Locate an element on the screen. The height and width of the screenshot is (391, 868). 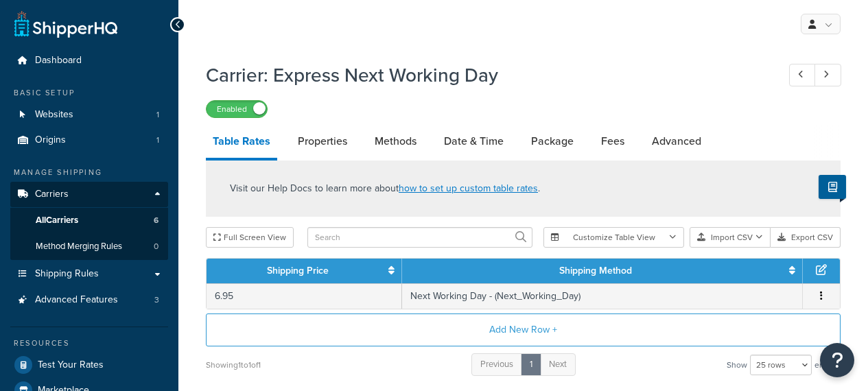
td: Next Working Day - (Next_Working_Day) is located at coordinates (602, 296).